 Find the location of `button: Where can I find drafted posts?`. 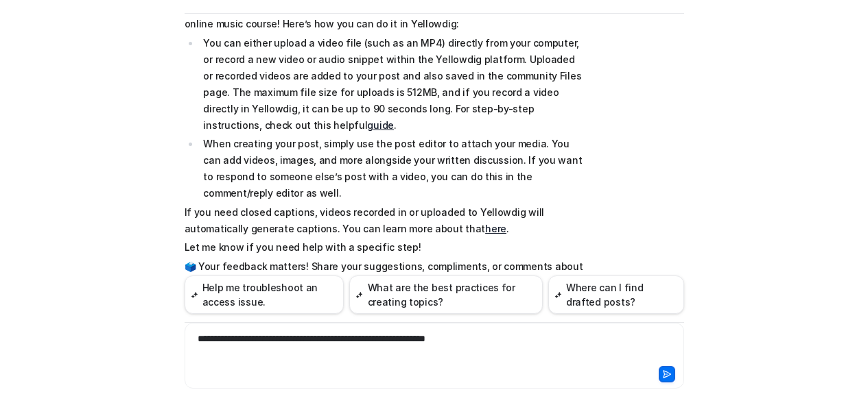

button: Where can I find drafted posts? is located at coordinates (616, 295).